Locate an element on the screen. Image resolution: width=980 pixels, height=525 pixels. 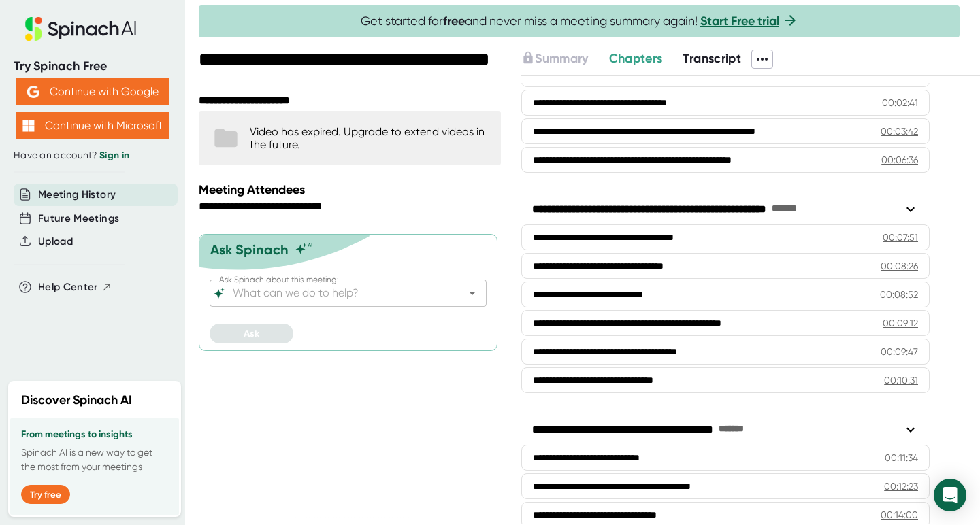
div: Video has expired. Upgrade to extend videos in the future. is located at coordinates (368, 138).